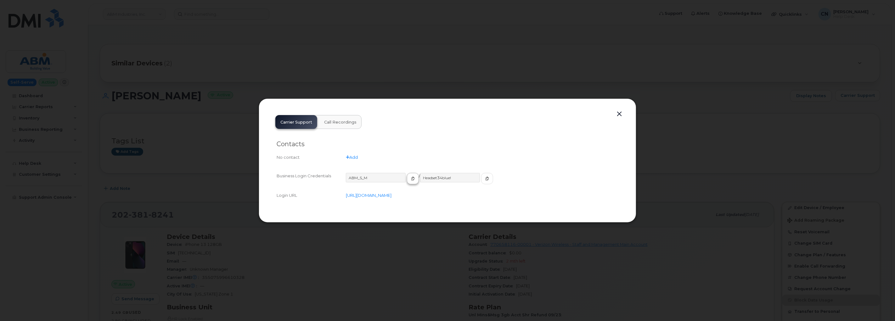 The width and height of the screenshot is (895, 321). Describe the element at coordinates (340, 122) in the screenshot. I see `span: Call Recordings` at that location.